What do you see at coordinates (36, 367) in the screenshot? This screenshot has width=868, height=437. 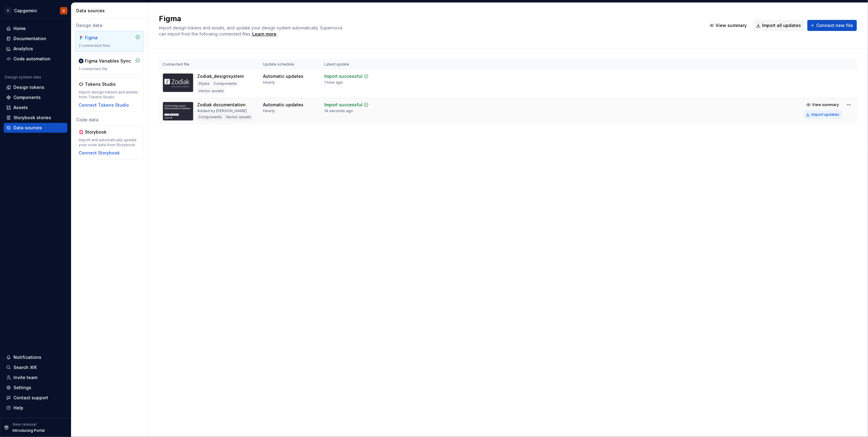 I see `button: Search ⌘K` at bounding box center [36, 367].